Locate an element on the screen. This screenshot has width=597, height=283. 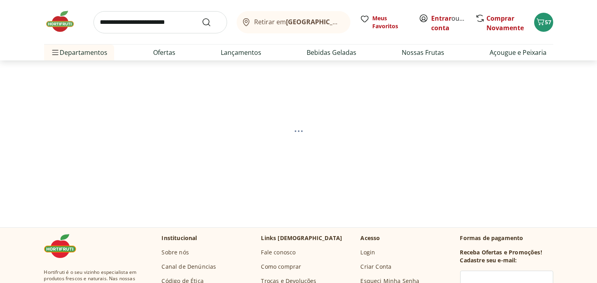
a: Açougue e Peixaria is located at coordinates (518, 53).